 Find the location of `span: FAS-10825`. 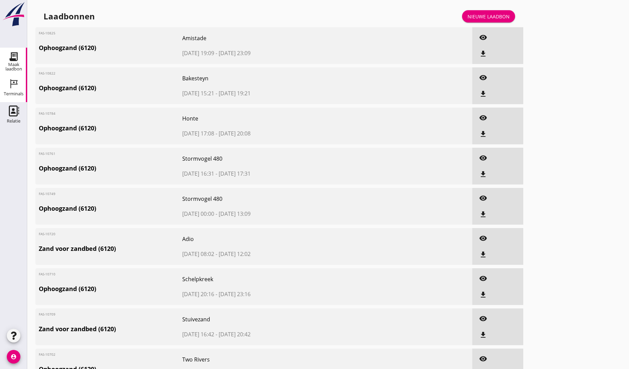

span: FAS-10825 is located at coordinates (48, 33).